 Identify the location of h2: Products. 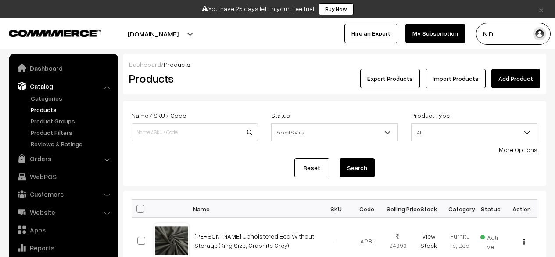
(193, 78).